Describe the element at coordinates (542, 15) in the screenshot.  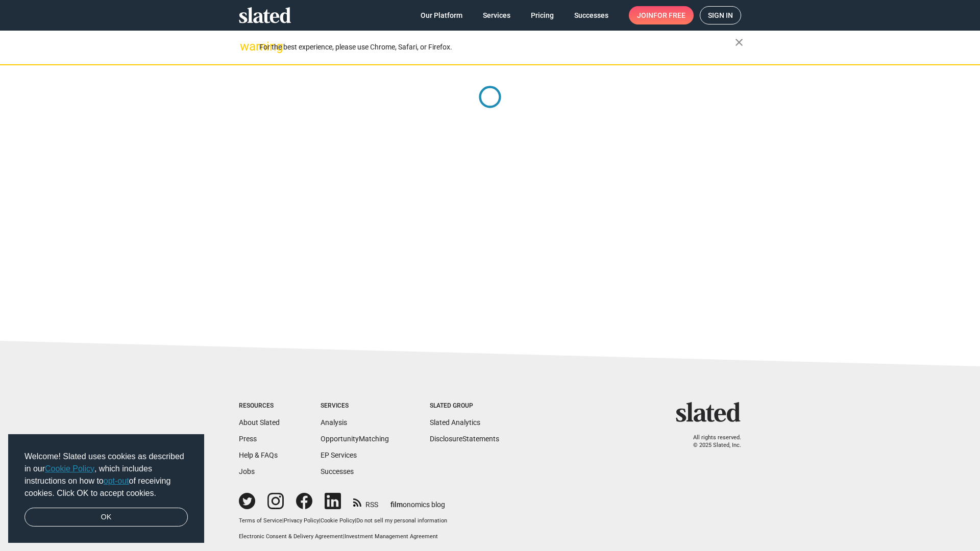
I see `span: Pricing` at that location.